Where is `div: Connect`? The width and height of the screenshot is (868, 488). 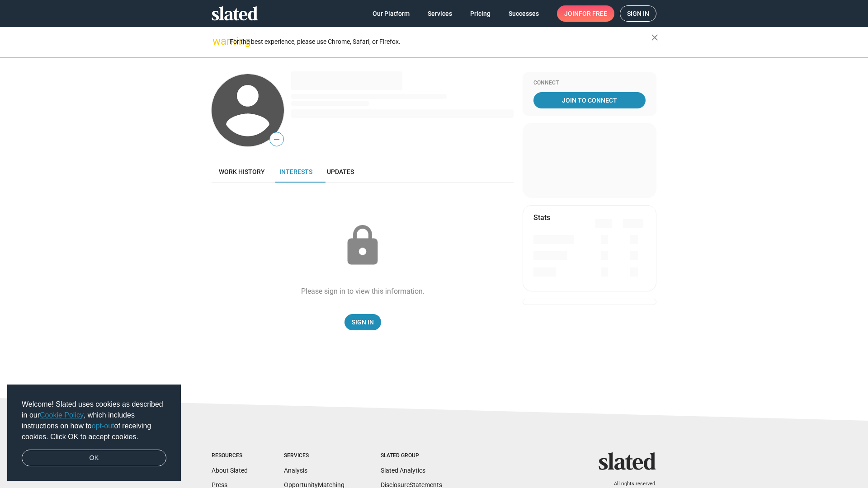
div: Connect is located at coordinates (590, 83).